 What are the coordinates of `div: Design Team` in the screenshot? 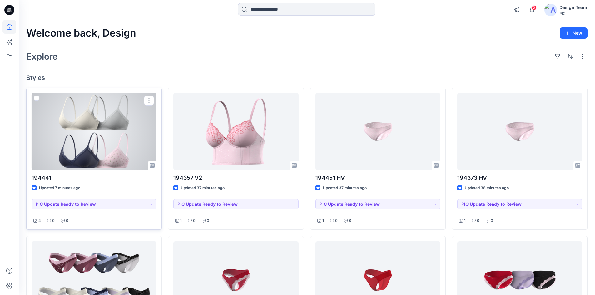 It's located at (573, 7).